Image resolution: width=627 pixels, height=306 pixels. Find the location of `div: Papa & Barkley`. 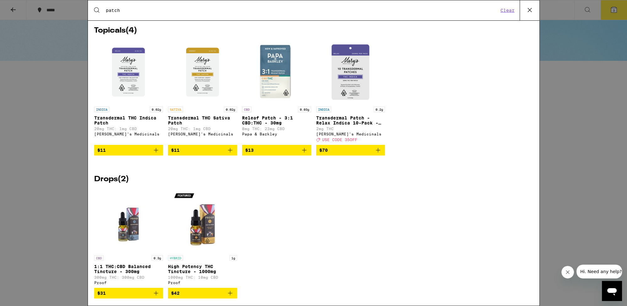

div: Papa & Barkley is located at coordinates (276, 134).